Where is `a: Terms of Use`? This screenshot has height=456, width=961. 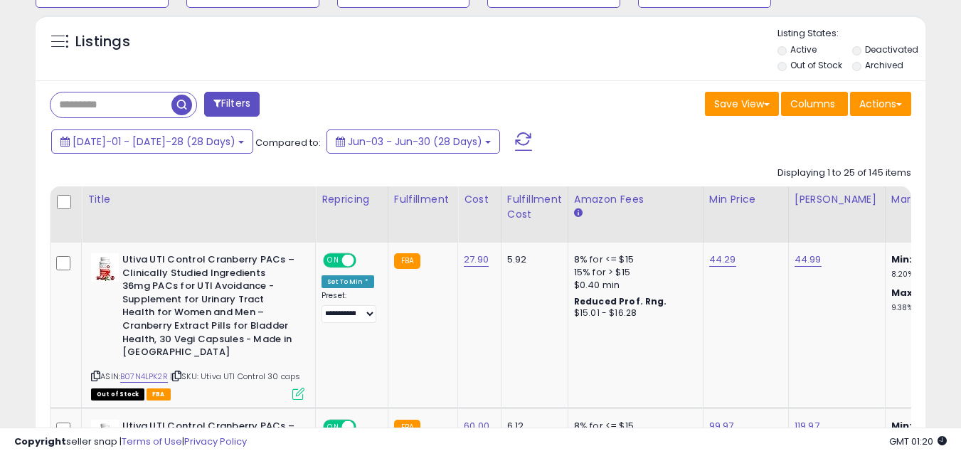 a: Terms of Use is located at coordinates (151, 441).